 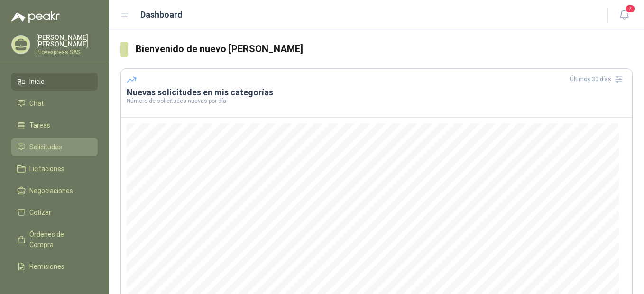 What do you see at coordinates (624, 15) in the screenshot?
I see `button: 7` at bounding box center [624, 15].